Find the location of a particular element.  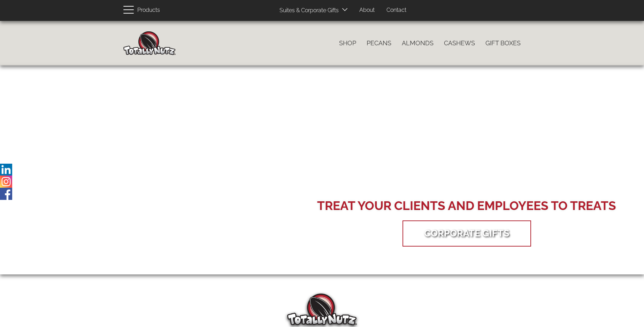

a: Totally Nutz Logo is located at coordinates (322, 309).